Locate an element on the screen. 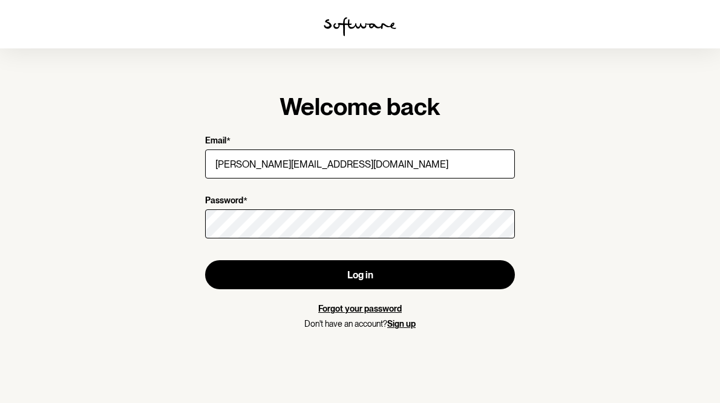 This screenshot has height=403, width=720. p: Email is located at coordinates (215, 141).